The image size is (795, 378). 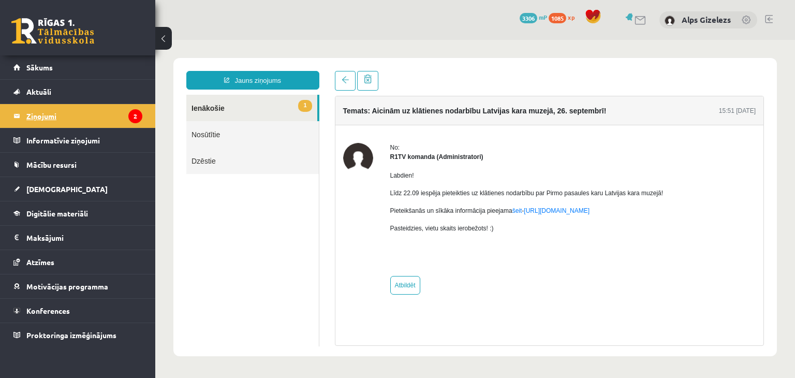 What do you see at coordinates (564, 17) in the screenshot?
I see `a: 1085 xp` at bounding box center [564, 17].